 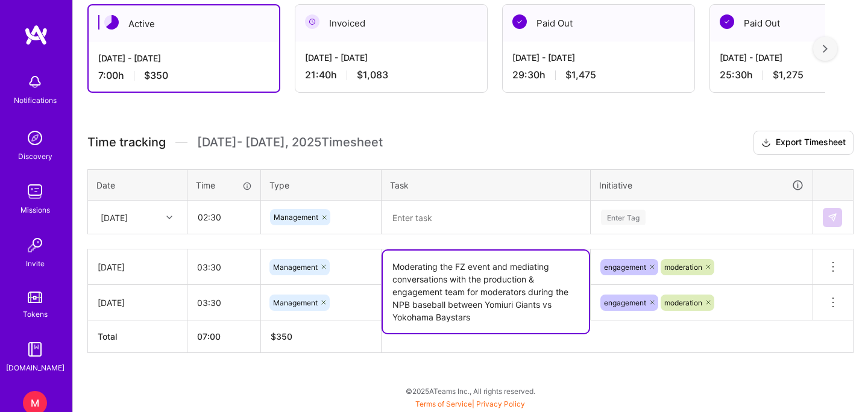 What do you see at coordinates (804, 143) in the screenshot?
I see `button: Export Timesheet` at bounding box center [804, 143].